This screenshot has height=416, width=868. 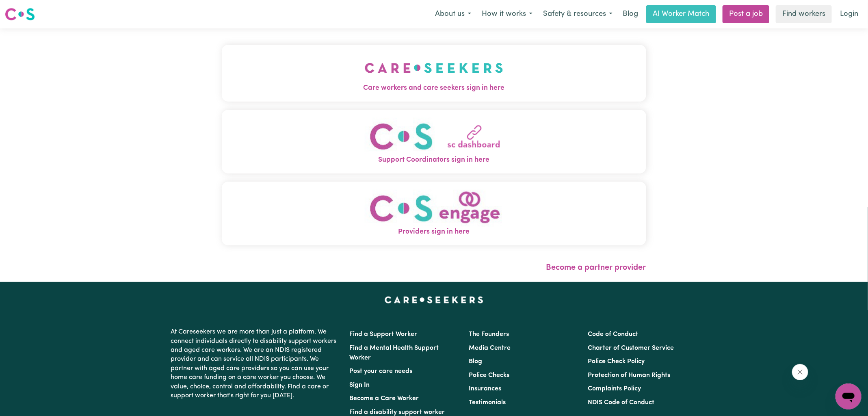 What do you see at coordinates (434, 160) in the screenshot?
I see `span: Support Coordinators sign in here` at bounding box center [434, 160].